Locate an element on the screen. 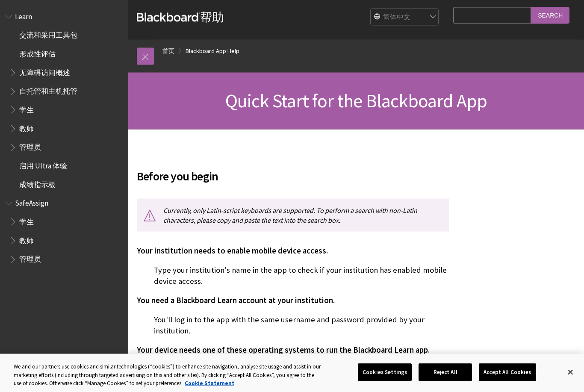 This screenshot has height=392, width=584. h2: Before you begin is located at coordinates (292, 171).